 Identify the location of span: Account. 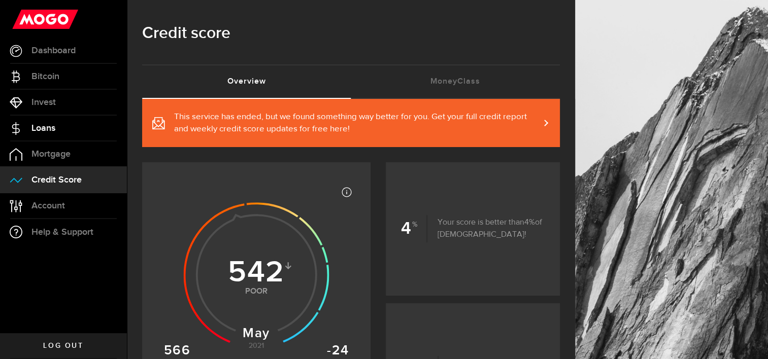
(48, 206).